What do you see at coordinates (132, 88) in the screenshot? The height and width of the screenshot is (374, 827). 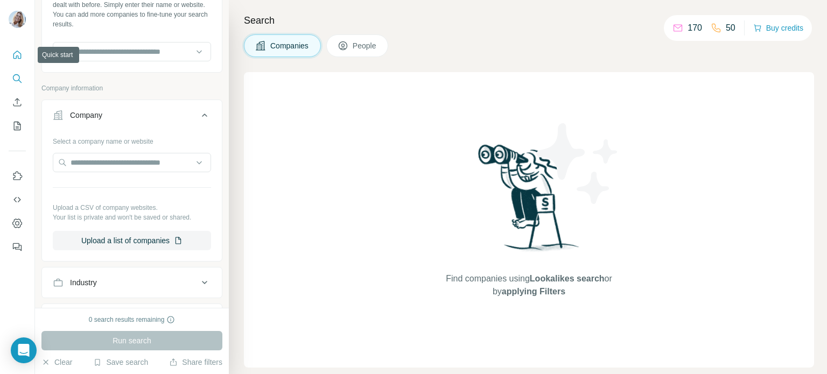 I see `p: Company information` at bounding box center [132, 88].